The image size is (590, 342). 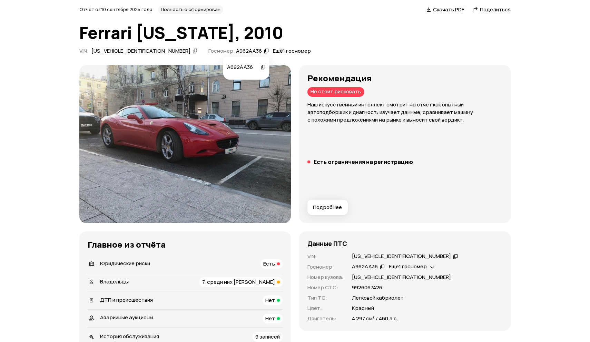 I want to click on span: Юридические риски, so click(x=125, y=263).